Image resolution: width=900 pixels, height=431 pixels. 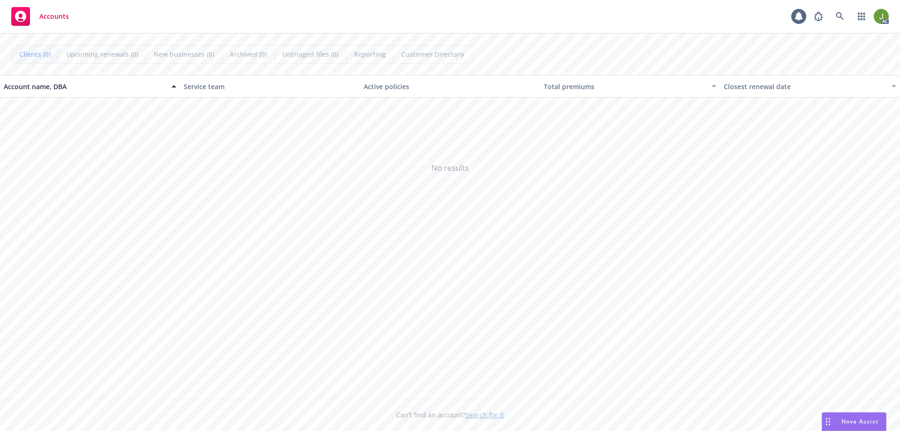 What do you see at coordinates (625, 86) in the screenshot?
I see `div: Total premiums` at bounding box center [625, 86].